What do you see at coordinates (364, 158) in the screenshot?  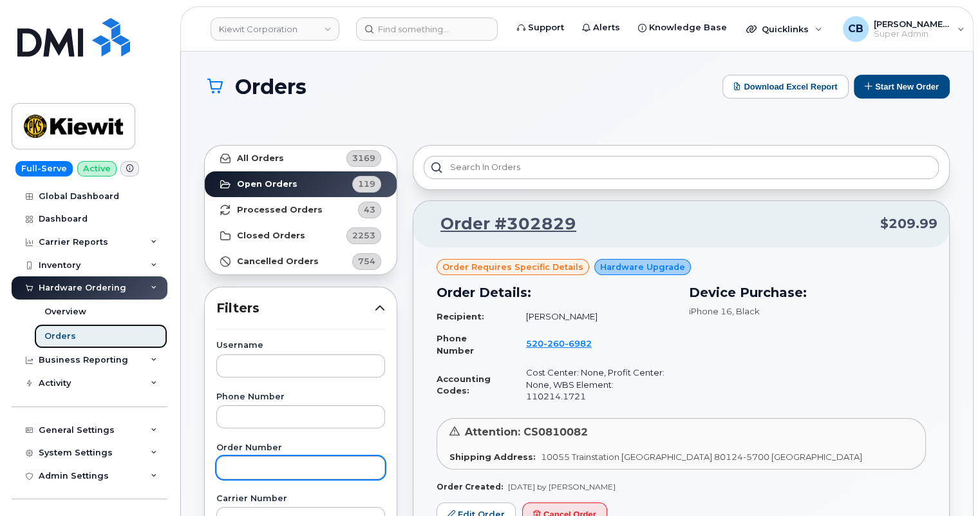 I see `span: 3169` at bounding box center [364, 158].